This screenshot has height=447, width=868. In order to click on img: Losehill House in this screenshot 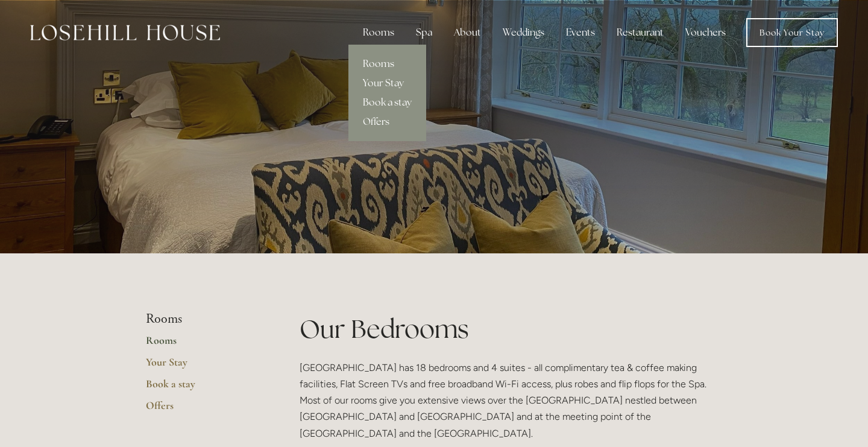, I will do `click(125, 33)`.